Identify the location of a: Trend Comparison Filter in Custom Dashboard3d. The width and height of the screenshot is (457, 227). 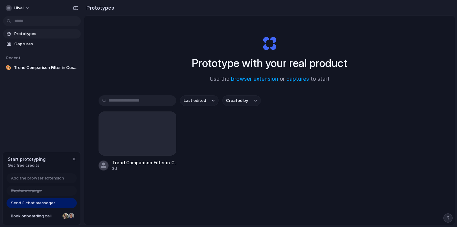
(137, 141).